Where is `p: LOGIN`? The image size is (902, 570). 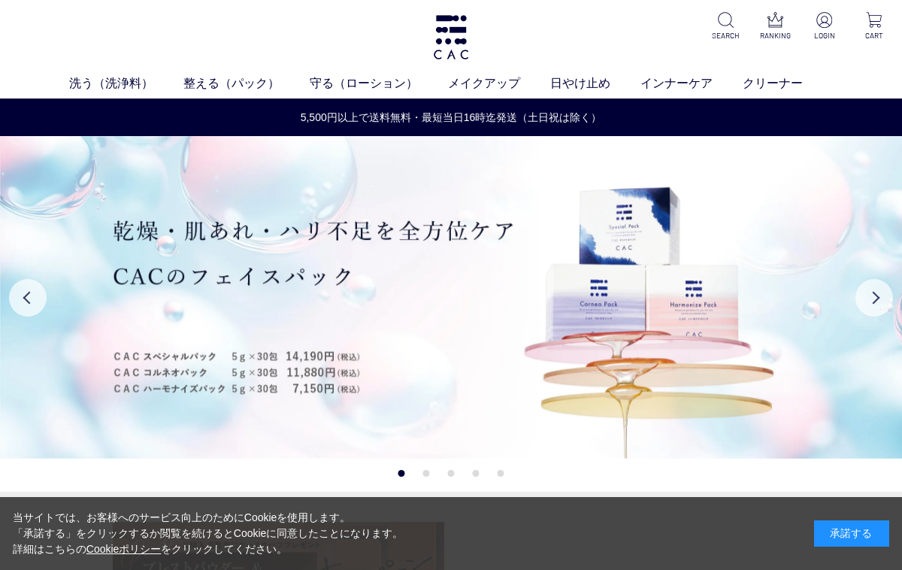 p: LOGIN is located at coordinates (825, 35).